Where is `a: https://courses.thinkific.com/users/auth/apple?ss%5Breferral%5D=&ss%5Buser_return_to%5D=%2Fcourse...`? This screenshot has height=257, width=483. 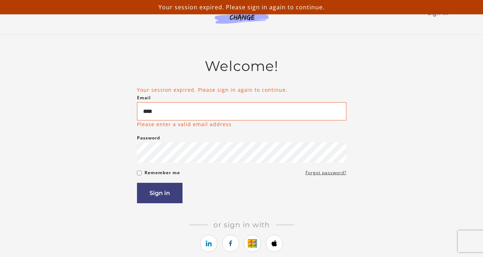 a: https://courses.thinkific.com/users/auth/apple?ss%5Breferral%5D=&ss%5Buser_return_to%5D=%2Fcourse... is located at coordinates (274, 243).